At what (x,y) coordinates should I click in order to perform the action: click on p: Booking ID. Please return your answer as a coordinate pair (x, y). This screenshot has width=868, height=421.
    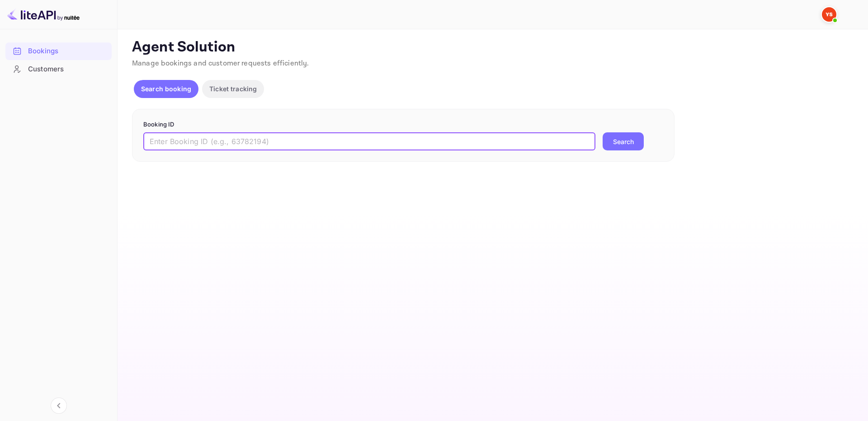
    Looking at the image, I should click on (403, 124).